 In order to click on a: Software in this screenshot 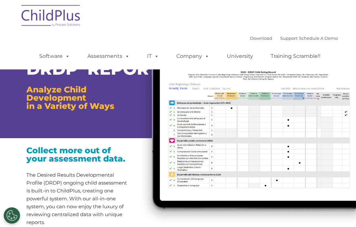, I will do `click(54, 56)`.